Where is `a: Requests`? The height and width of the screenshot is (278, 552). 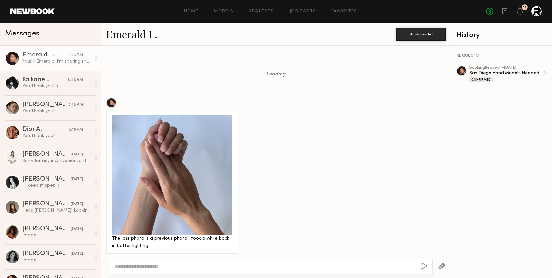
a: Requests is located at coordinates (261, 11).